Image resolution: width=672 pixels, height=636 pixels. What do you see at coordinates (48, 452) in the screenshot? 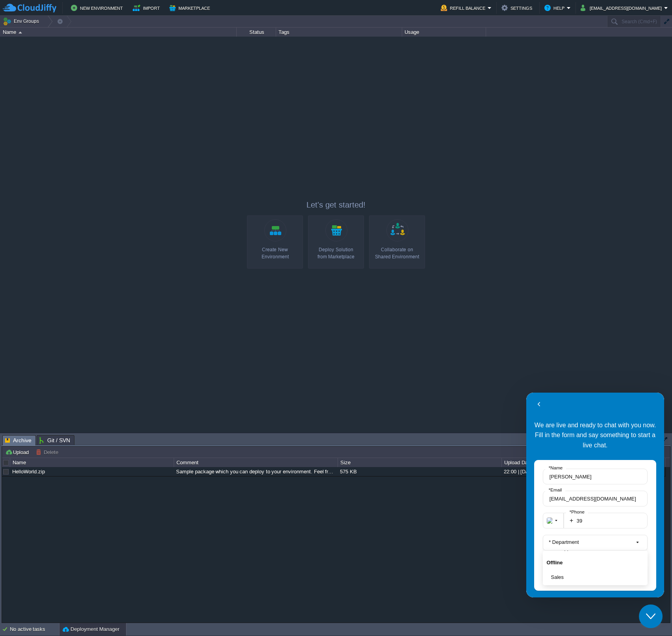
I see `button: Delete` at bounding box center [48, 452].